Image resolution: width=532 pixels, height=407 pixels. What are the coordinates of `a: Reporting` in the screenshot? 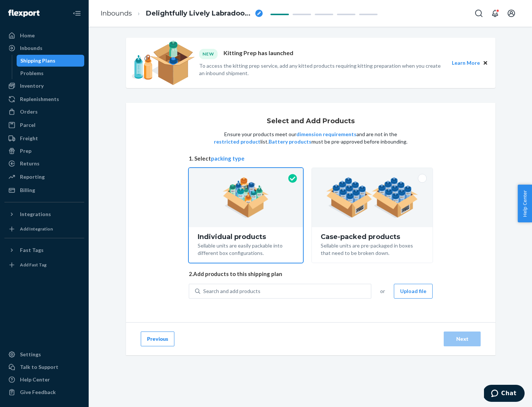 It's located at (44, 177).